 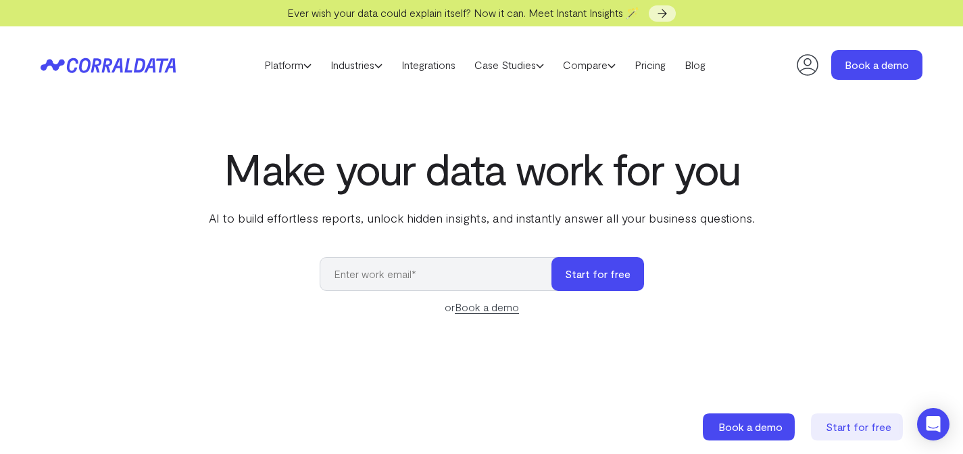 I want to click on a: Start for free, so click(x=859, y=427).